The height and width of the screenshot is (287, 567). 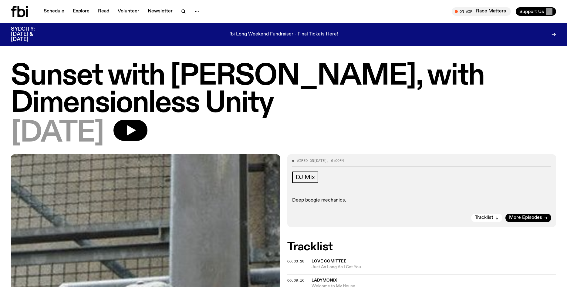 I want to click on a: DJ Mix, so click(x=305, y=177).